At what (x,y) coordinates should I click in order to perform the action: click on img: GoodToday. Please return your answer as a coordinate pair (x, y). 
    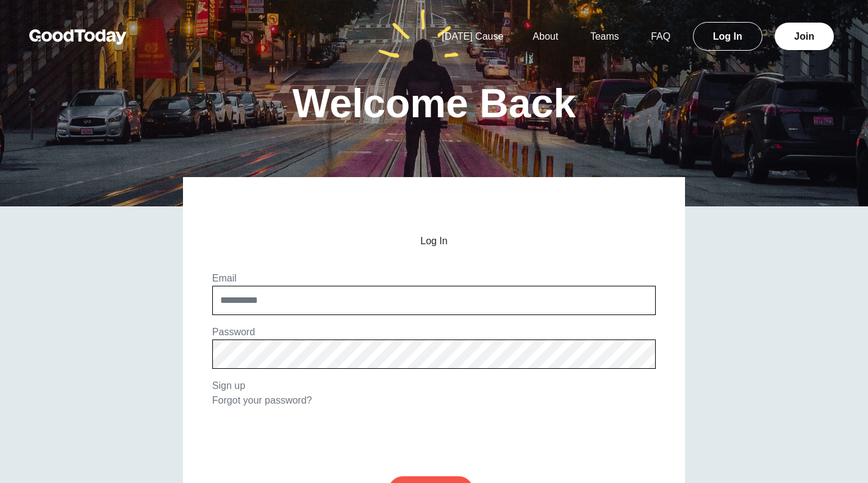
    Looking at the image, I should click on (78, 37).